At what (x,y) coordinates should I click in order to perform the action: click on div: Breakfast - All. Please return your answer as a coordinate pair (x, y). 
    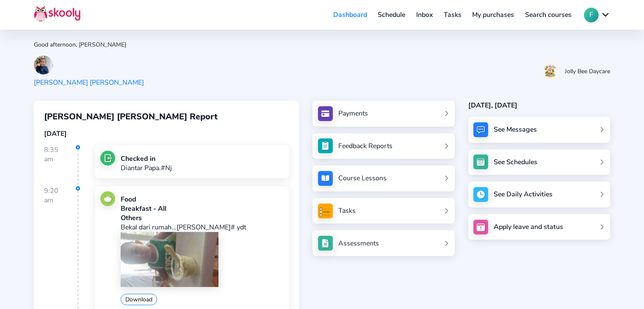
    Looking at the image, I should click on (202, 208).